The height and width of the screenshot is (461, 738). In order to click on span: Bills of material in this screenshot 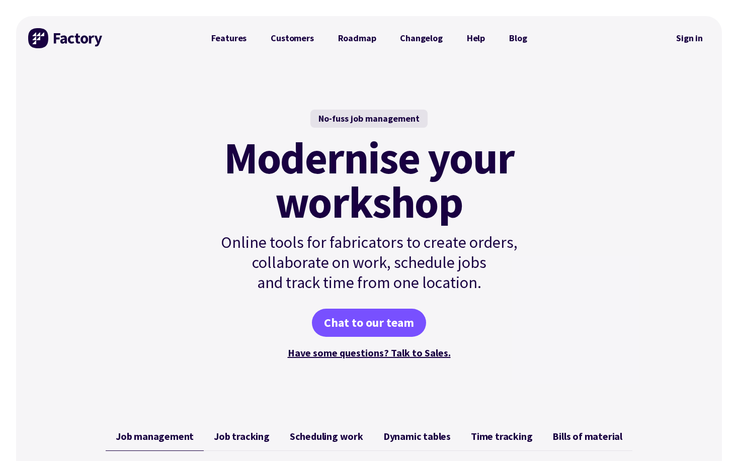, I will do `click(587, 436)`.